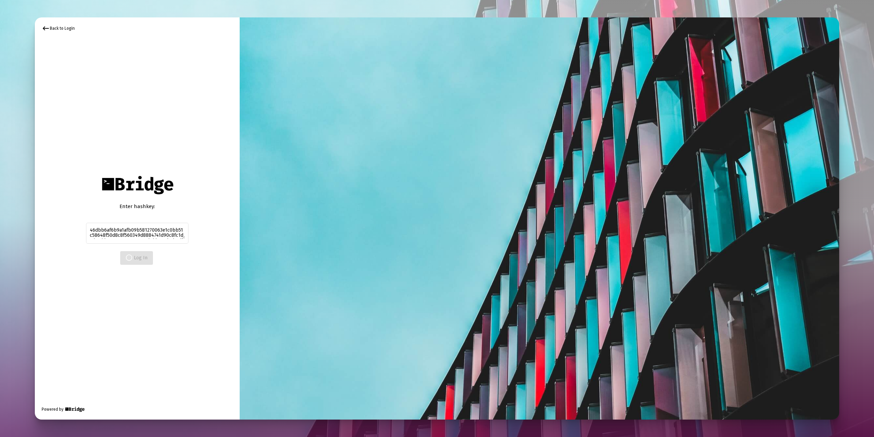 The image size is (874, 437). I want to click on div: Back to Login, so click(58, 28).